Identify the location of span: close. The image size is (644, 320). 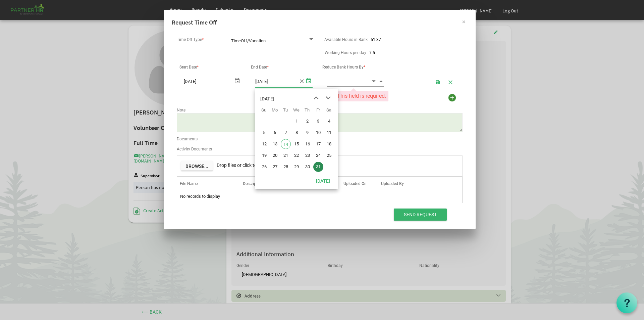
(302, 81).